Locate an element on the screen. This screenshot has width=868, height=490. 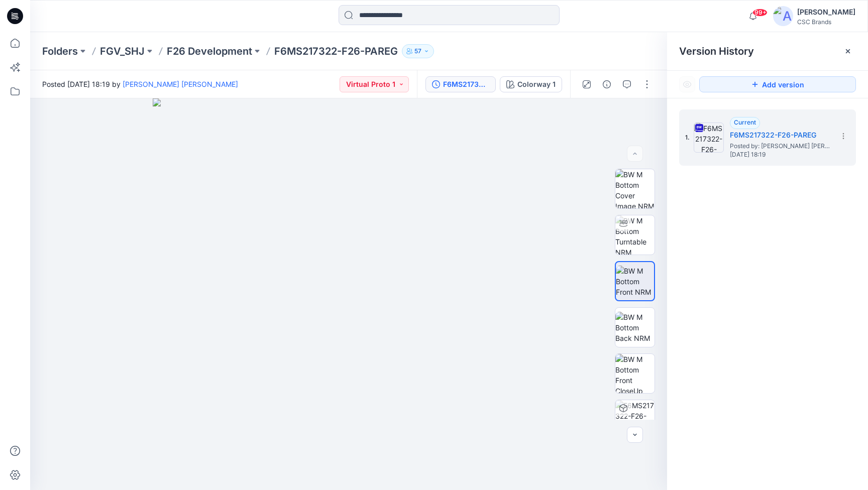
img: eyJhbGciOiJIUzI1NiIsImtpZCI6IjAiLCJzbHQiOiJzZXMiLCJ0eXAiOiJKV1QifQ.eyJkYXRhIjp7InR5cGUiOiJzdG9yYW... is located at coordinates (349, 294).